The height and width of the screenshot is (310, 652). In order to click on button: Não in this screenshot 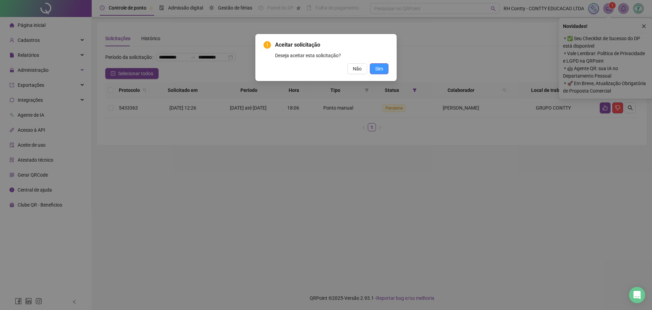, I will do `click(357, 69)`.